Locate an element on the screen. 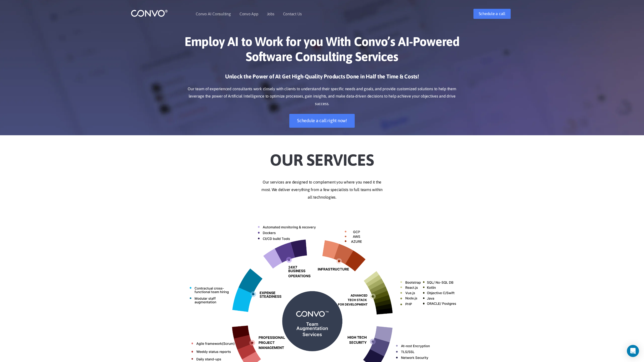  div: Open Intercom Messenger is located at coordinates (633, 351).